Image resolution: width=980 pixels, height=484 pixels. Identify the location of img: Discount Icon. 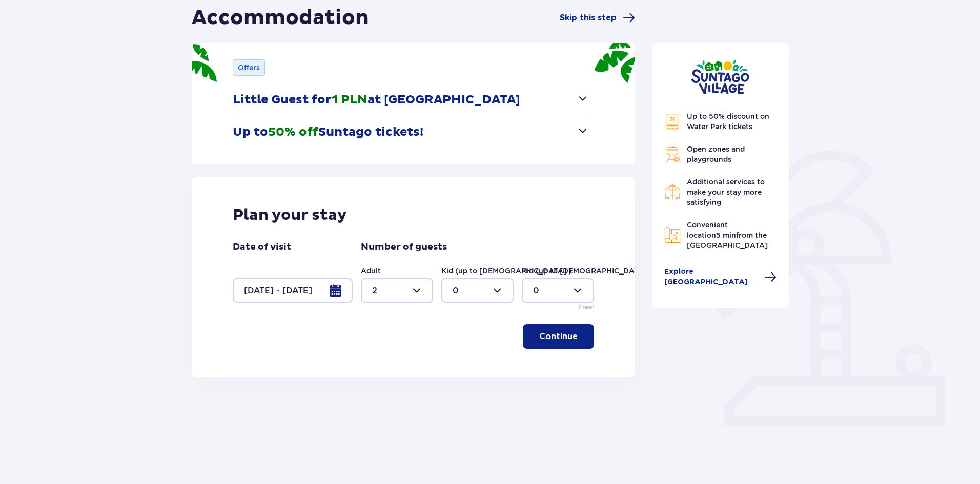
(673, 121).